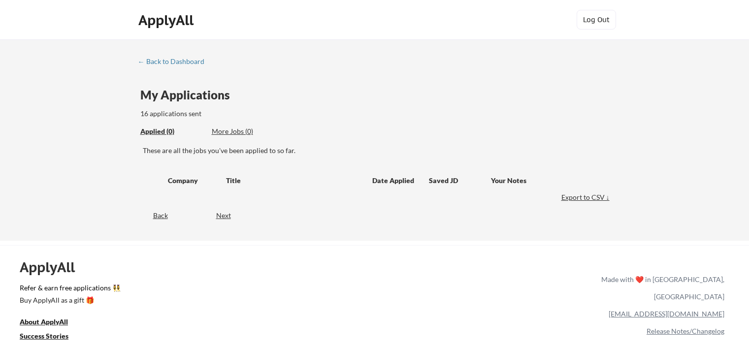 Image resolution: width=749 pixels, height=346 pixels. I want to click on a: About ApplyAll, so click(51, 322).